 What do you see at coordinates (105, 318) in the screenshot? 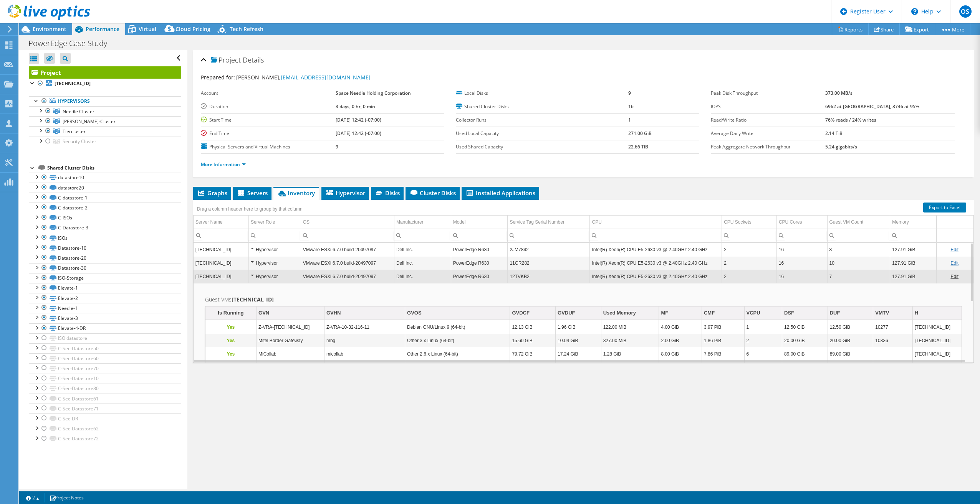
I see `a: Elevate-3` at bounding box center [105, 318].